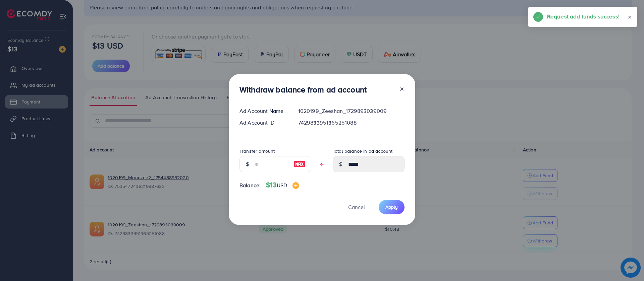 The width and height of the screenshot is (644, 281). I want to click on div: 1020199_Zeeshan_1729893039009, so click(351, 111).